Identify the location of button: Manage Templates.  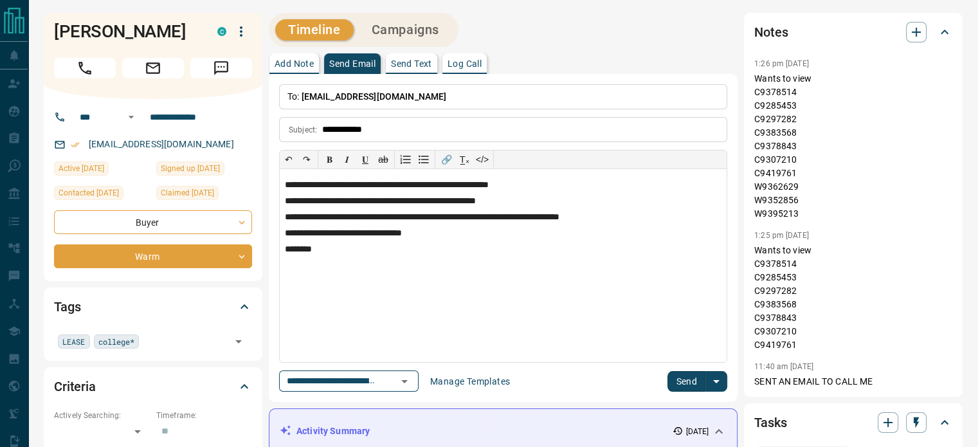
(470, 381).